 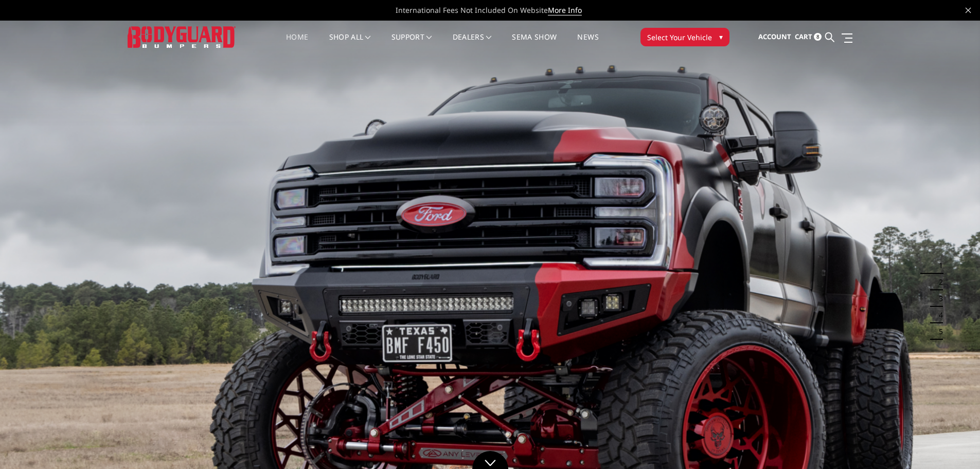 I want to click on span: Cart, so click(x=804, y=36).